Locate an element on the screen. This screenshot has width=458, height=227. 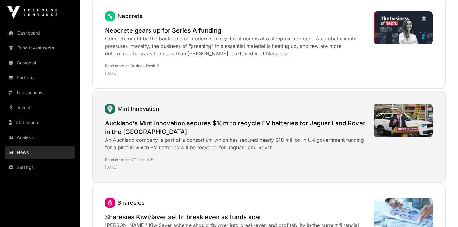
a: Settings is located at coordinates (40, 168).